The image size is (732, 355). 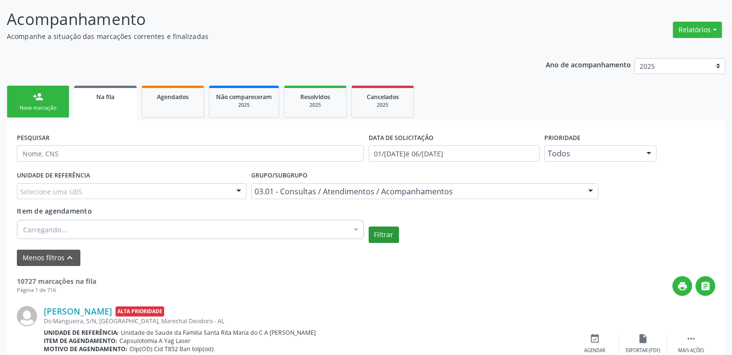 What do you see at coordinates (562, 138) in the screenshot?
I see `label: Prioridade` at bounding box center [562, 138].